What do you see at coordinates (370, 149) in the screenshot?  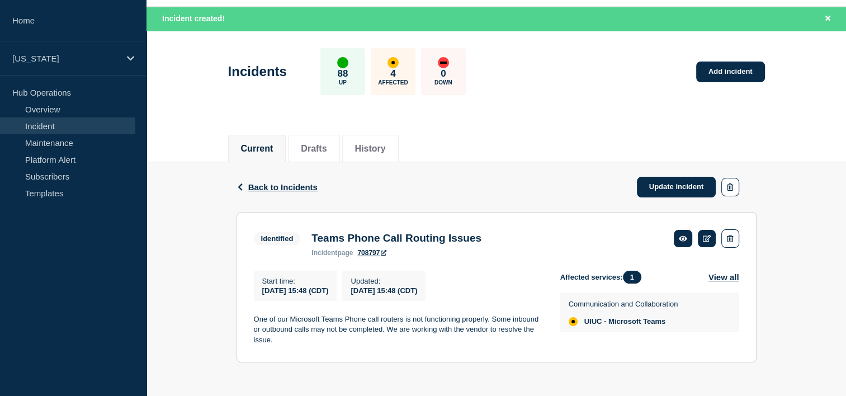 I see `button: History` at bounding box center [370, 149].